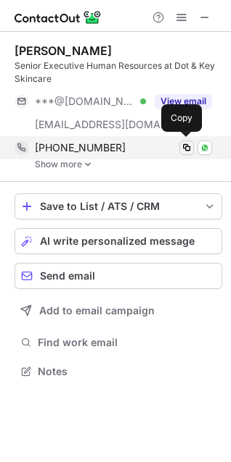  Describe the element at coordinates (118, 241) in the screenshot. I see `button: AI write personalized message` at that location.